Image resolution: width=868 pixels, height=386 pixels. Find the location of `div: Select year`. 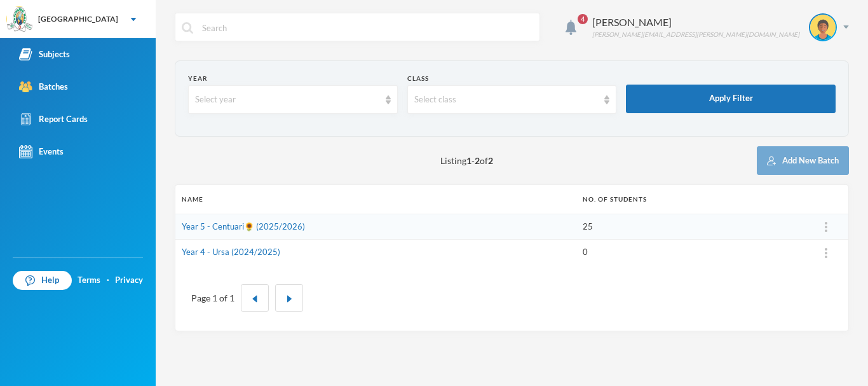

div: Select year is located at coordinates (288, 100).